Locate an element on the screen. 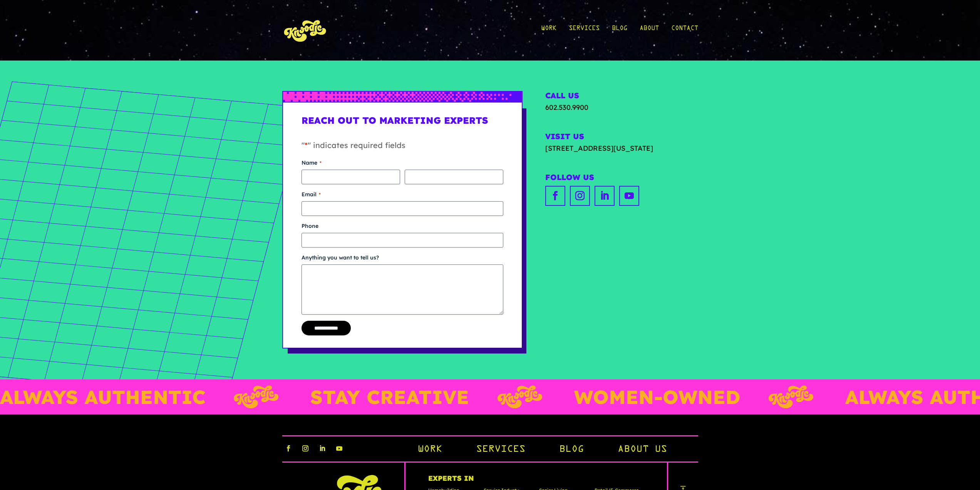 This screenshot has height=490, width=980. label: Phone is located at coordinates (402, 225).